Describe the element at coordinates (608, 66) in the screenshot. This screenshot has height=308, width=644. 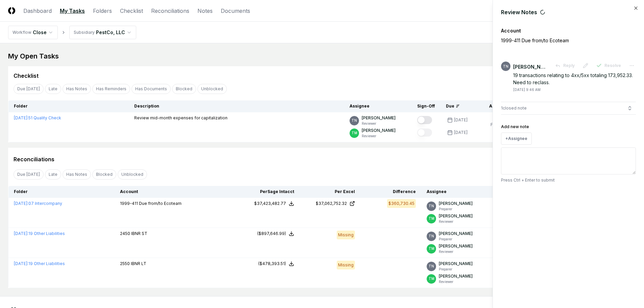
I see `button: Resolve` at that location.